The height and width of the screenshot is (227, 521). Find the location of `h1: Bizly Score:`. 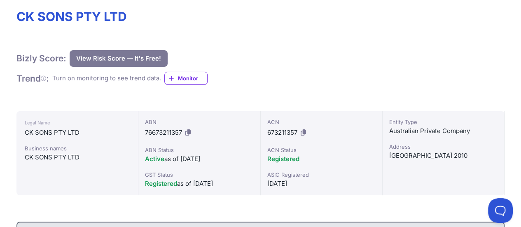

h1: Bizly Score: is located at coordinates (41, 58).